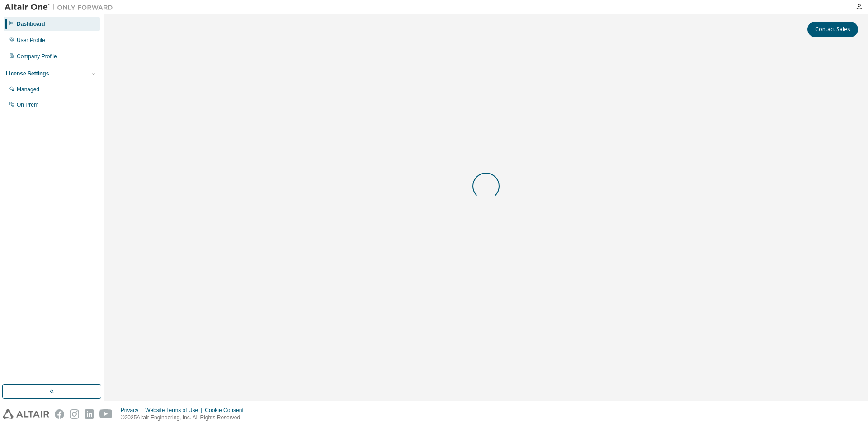 The height and width of the screenshot is (427, 868). What do you see at coordinates (175, 410) in the screenshot?
I see `div: Website Terms of Use` at bounding box center [175, 410].